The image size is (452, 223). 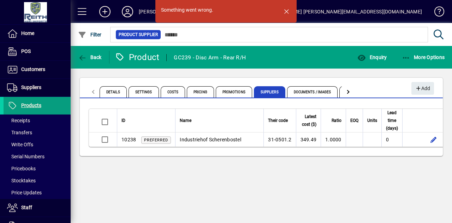 I want to click on td: 349.49, so click(x=309, y=140).